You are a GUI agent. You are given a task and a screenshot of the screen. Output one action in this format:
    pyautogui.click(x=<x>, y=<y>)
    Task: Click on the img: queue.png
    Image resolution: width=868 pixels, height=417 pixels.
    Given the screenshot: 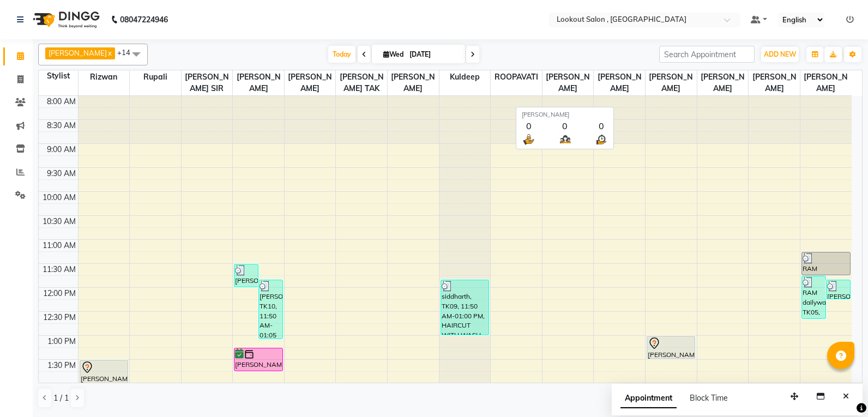 What is the action you would take?
    pyautogui.click(x=565, y=139)
    